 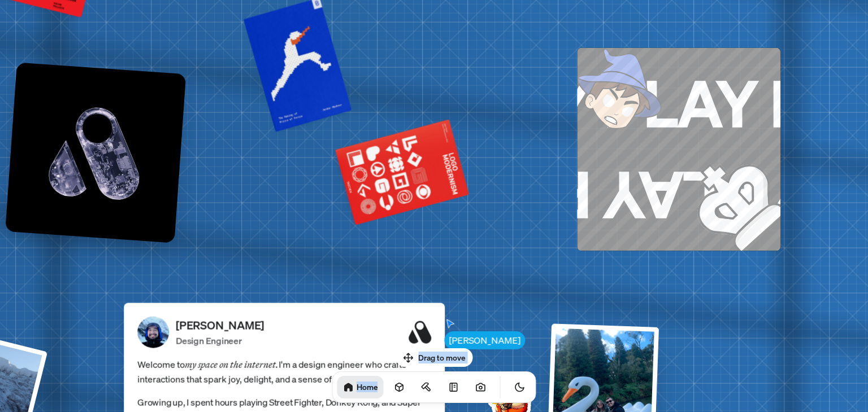 What do you see at coordinates (360, 388) in the screenshot?
I see `a: Home` at bounding box center [360, 388].